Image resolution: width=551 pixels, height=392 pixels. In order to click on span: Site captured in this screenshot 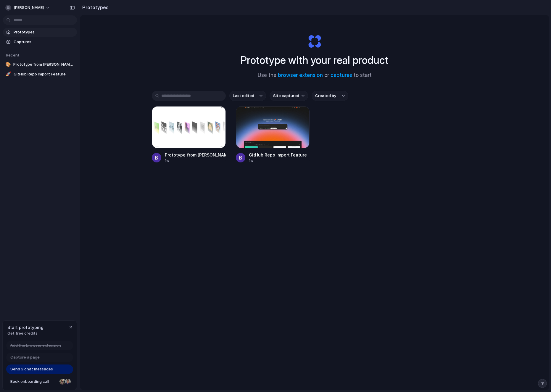, I will do `click(286, 96)`.